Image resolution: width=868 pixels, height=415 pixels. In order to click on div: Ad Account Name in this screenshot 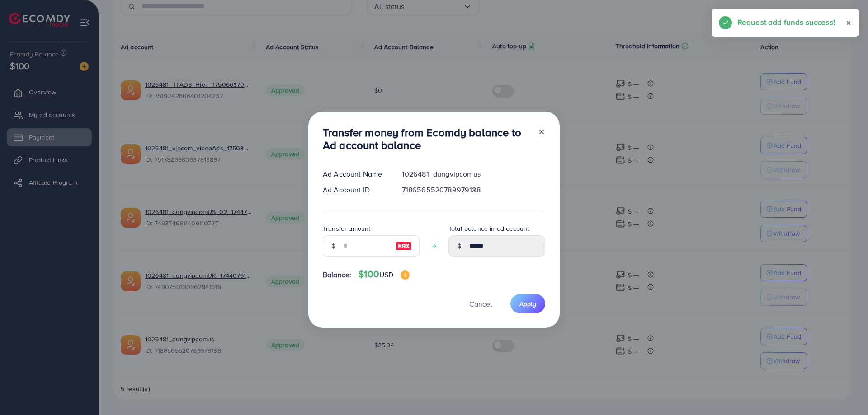, I will do `click(355, 174)`.